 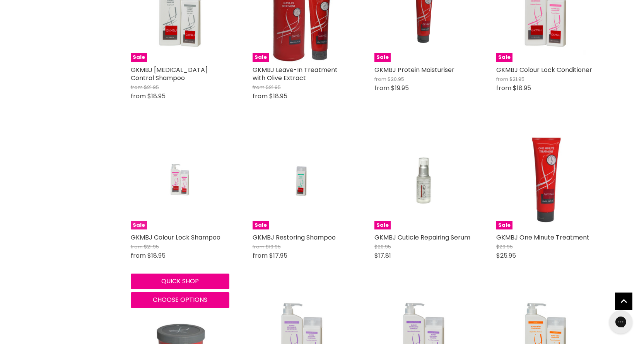 What do you see at coordinates (294, 237) in the screenshot?
I see `a: GKMBJ Restoring Shampoo` at bounding box center [294, 237].